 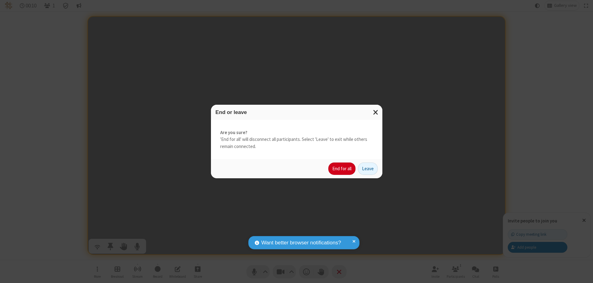 I want to click on span: Want better browser notifications?, so click(x=301, y=243).